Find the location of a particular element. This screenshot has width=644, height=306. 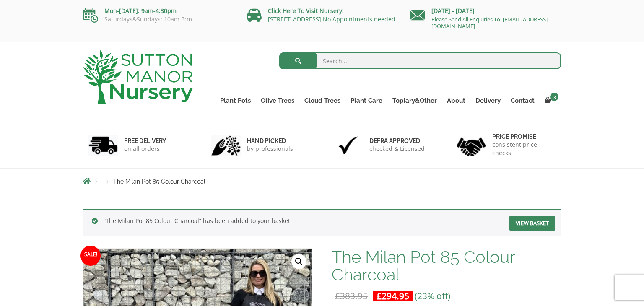

a: Olive Trees is located at coordinates (277, 101).